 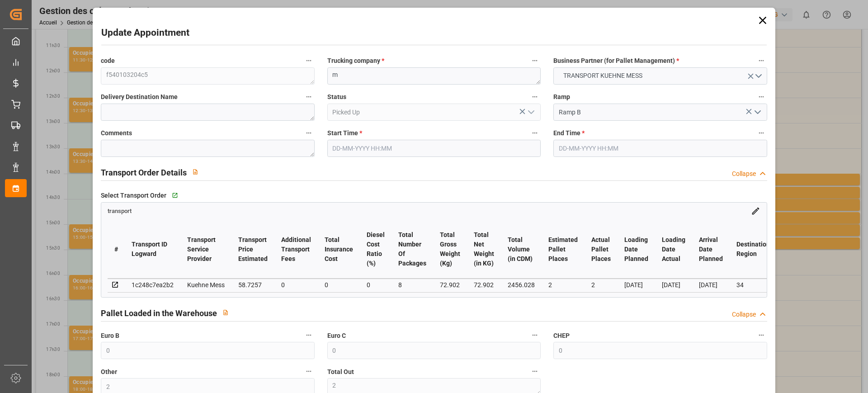 What do you see at coordinates (521, 285) in the screenshot?
I see `div: 2456.028` at bounding box center [521, 285].